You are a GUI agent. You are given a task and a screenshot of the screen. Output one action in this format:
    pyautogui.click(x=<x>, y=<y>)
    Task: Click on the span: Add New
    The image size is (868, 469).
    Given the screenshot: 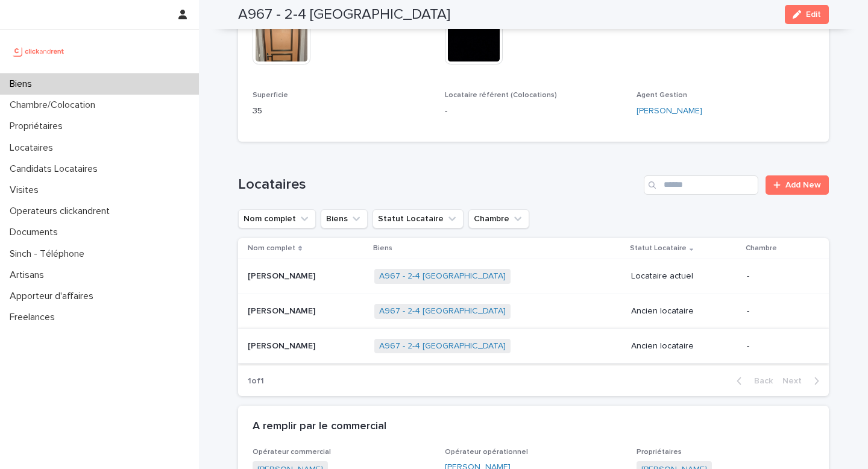 What is the action you would take?
    pyautogui.click(x=803, y=185)
    